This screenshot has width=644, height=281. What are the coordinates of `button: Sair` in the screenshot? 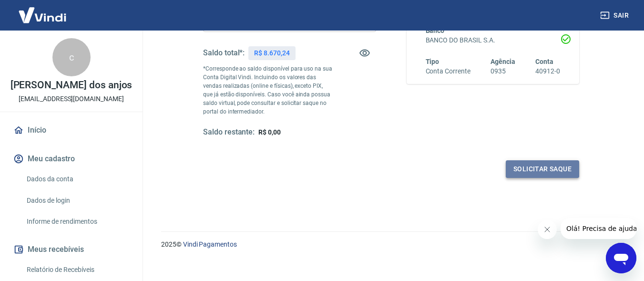 It's located at (615, 15).